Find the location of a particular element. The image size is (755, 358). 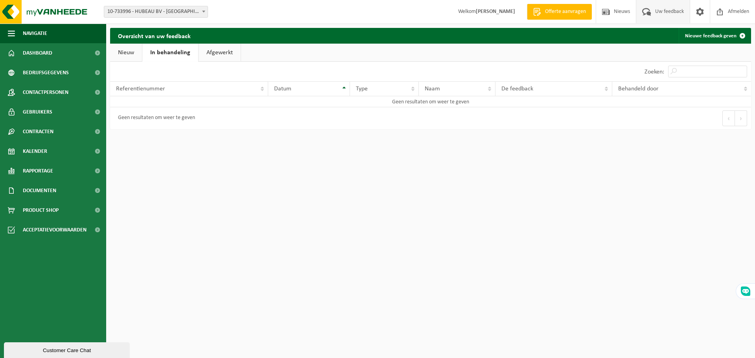

h2: Overzicht van uw feedback is located at coordinates (154, 35).